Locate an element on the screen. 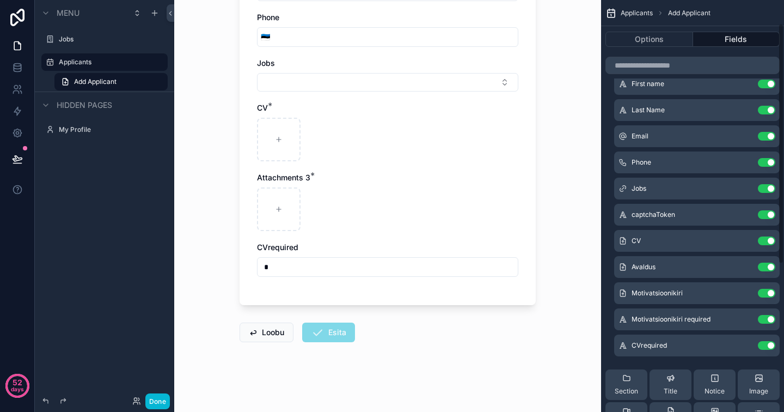 Image resolution: width=784 pixels, height=412 pixels. span: Hidden pages is located at coordinates (84, 105).